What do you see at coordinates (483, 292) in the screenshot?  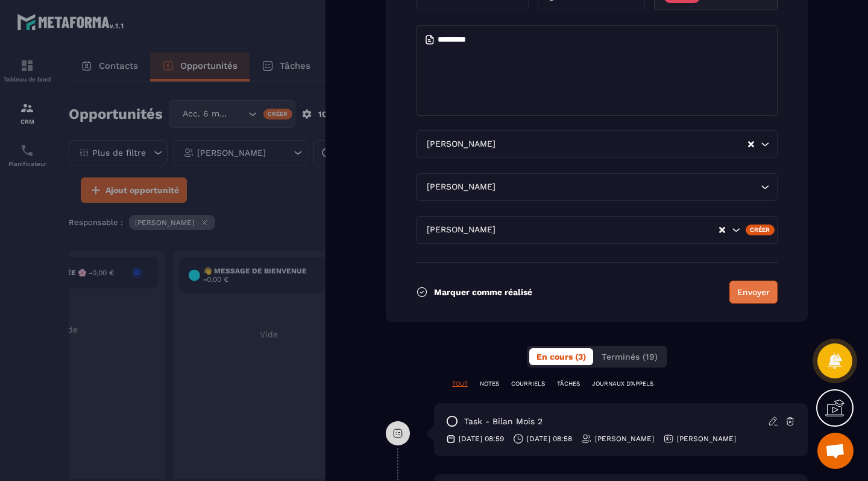 I see `p: Marquer comme réalisé` at bounding box center [483, 292].